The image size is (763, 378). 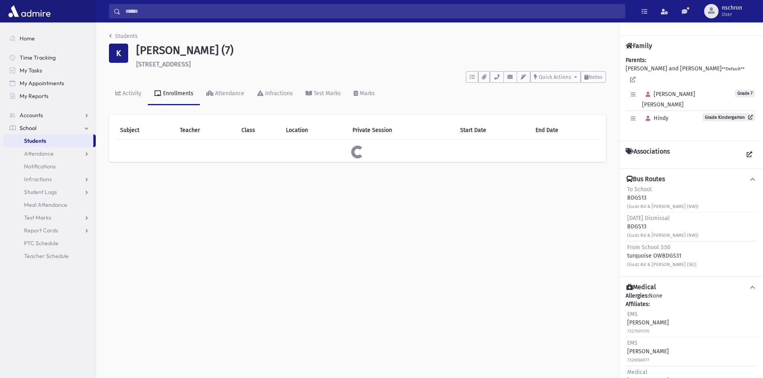 I want to click on nav: breadcrumb, so click(x=123, y=38).